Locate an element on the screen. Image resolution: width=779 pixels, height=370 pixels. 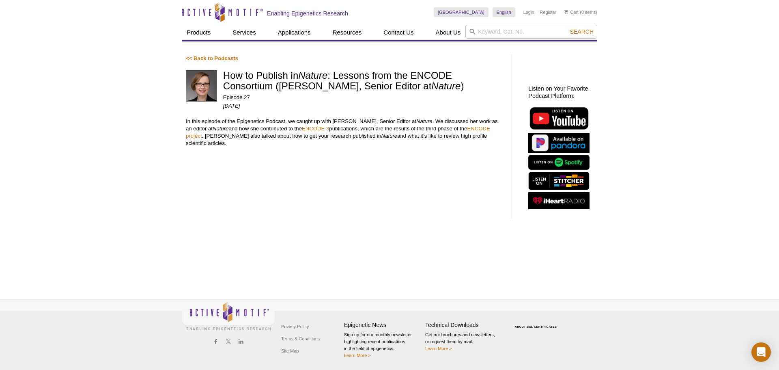
li: (0 items) is located at coordinates (580, 12).